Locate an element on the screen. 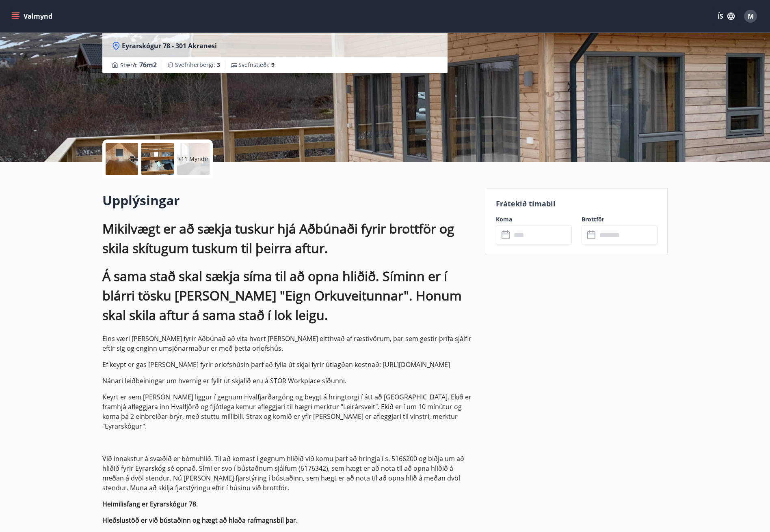 The image size is (770, 532). p: +11 Myndir is located at coordinates (194, 159).